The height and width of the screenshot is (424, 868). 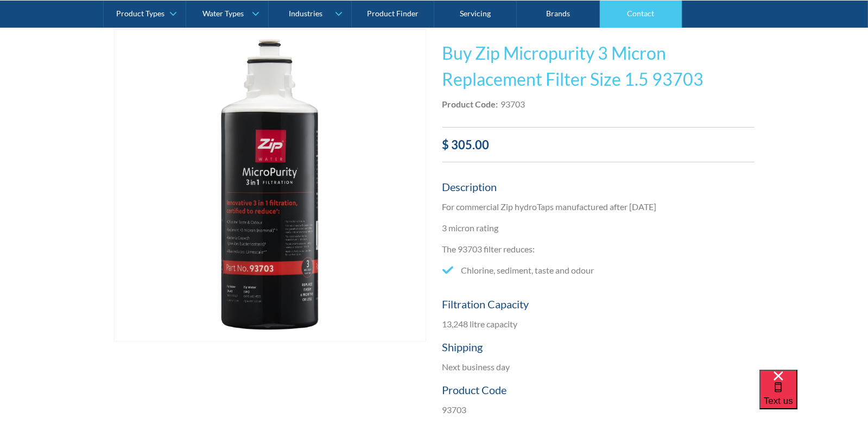 What do you see at coordinates (598, 144) in the screenshot?
I see `div: $ 305.00` at bounding box center [598, 144].